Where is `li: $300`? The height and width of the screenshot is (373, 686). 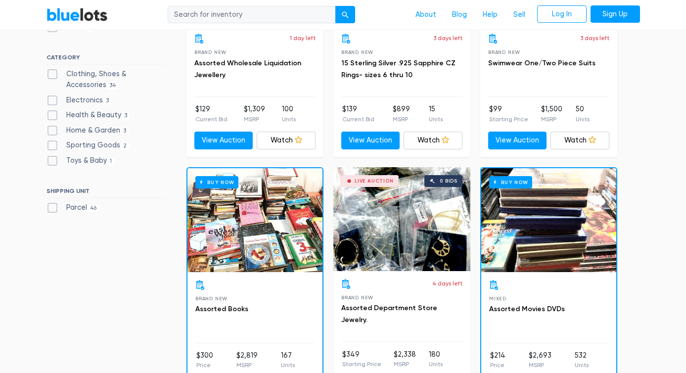 li: $300 is located at coordinates (205, 360).